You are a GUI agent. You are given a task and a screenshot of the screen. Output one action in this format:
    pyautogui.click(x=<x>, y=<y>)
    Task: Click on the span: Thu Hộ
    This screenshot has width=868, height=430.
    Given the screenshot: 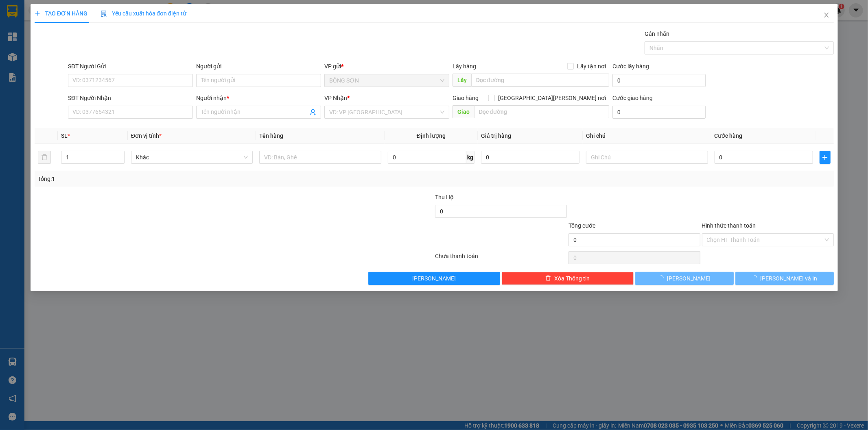 What is the action you would take?
    pyautogui.click(x=444, y=197)
    